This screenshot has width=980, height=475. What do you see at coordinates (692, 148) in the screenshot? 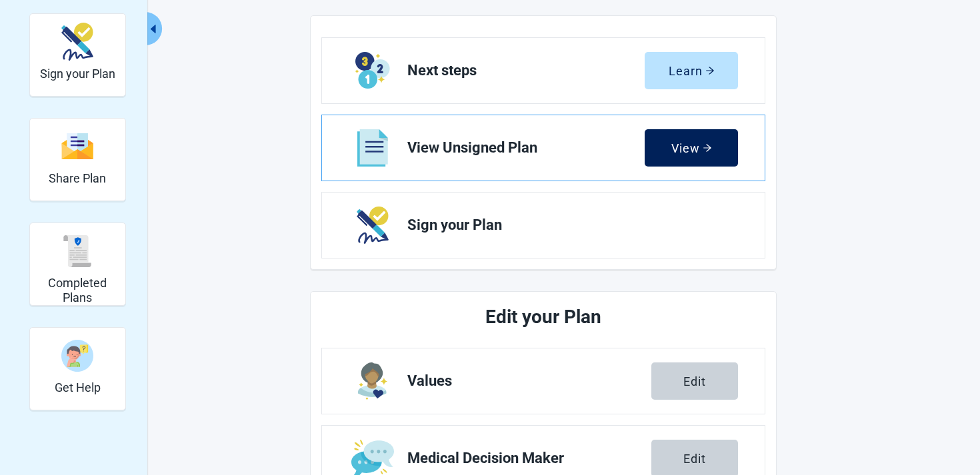
I see `button: Viewarrow-right` at bounding box center [692, 148].